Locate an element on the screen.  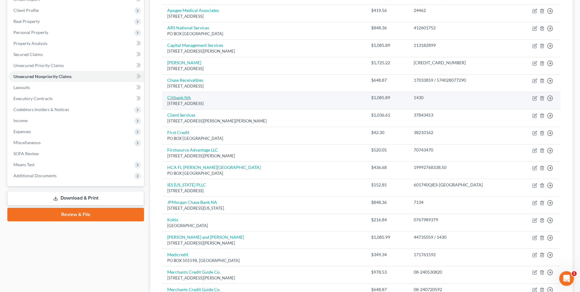
div: $520.05 is located at coordinates (387, 150).